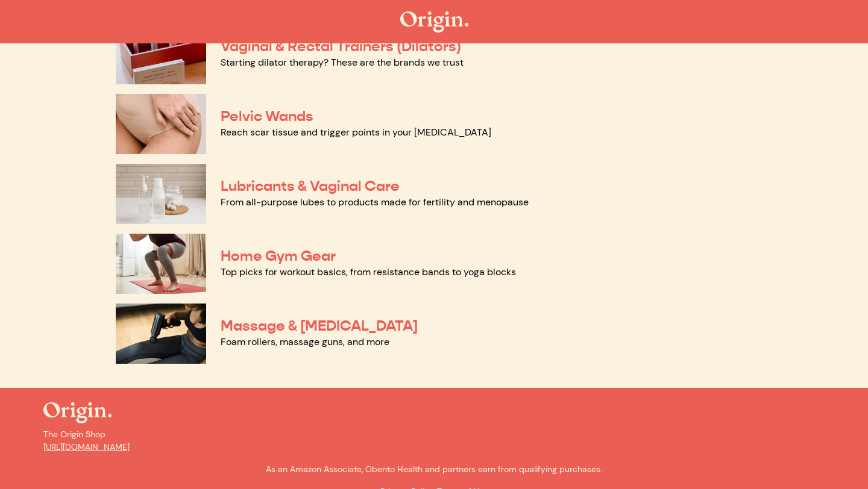 The height and width of the screenshot is (489, 868). What do you see at coordinates (342, 62) in the screenshot?
I see `a: Starting dilator therapy? These are the brands we trust` at bounding box center [342, 62].